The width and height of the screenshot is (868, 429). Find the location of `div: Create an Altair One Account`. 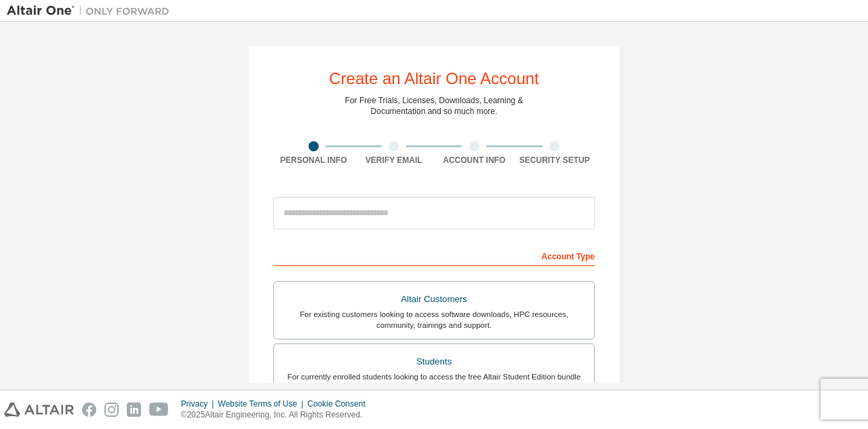

div: Create an Altair One Account is located at coordinates (434, 79).